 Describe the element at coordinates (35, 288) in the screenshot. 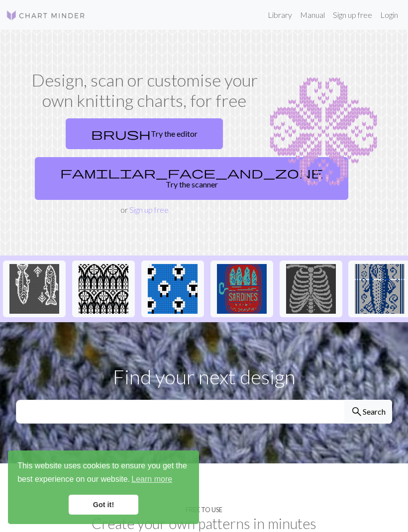

I see `img: fishies :)` at that location.